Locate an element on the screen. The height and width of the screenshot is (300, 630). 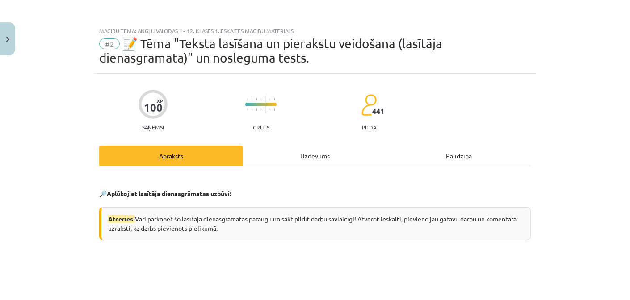
span: XP is located at coordinates (160, 101).